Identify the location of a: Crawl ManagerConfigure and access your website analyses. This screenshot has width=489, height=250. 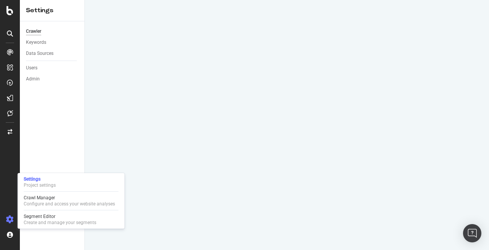
(71, 201).